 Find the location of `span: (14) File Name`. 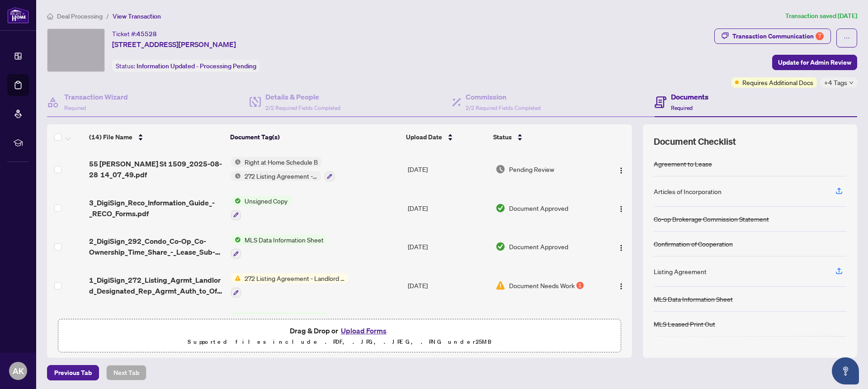

span: (14) File Name is located at coordinates (111, 137).